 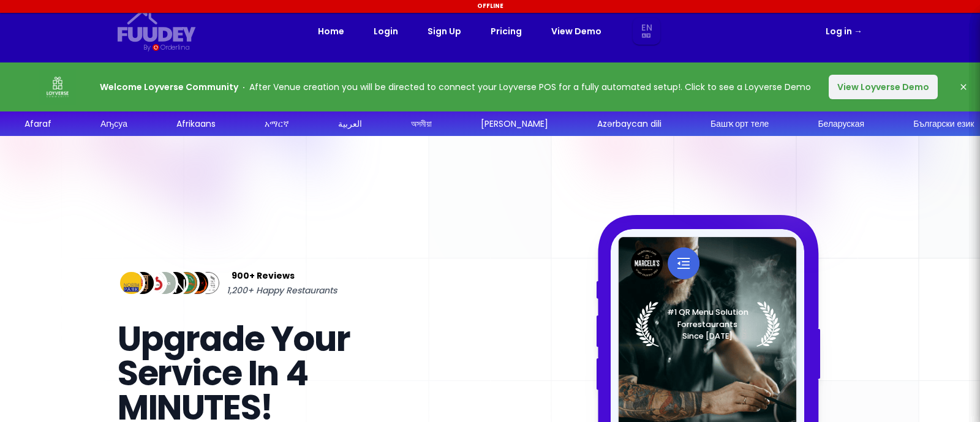 I want to click on div: অসমীয়া, so click(x=414, y=124).